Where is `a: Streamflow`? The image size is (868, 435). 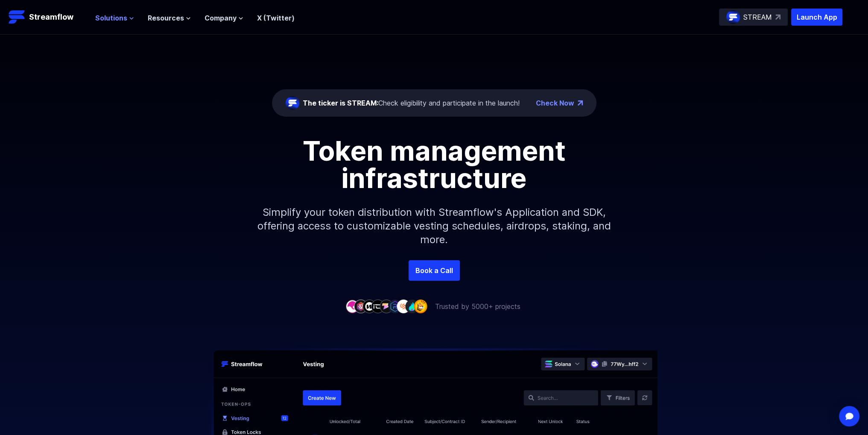 a: Streamflow is located at coordinates (47, 17).